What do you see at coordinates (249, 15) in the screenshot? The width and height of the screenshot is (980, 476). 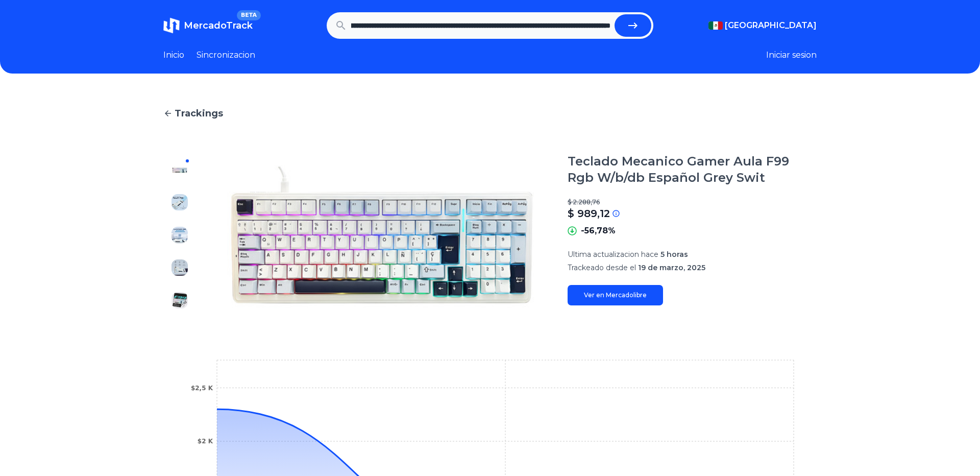 I see `span: BETA` at bounding box center [249, 15].